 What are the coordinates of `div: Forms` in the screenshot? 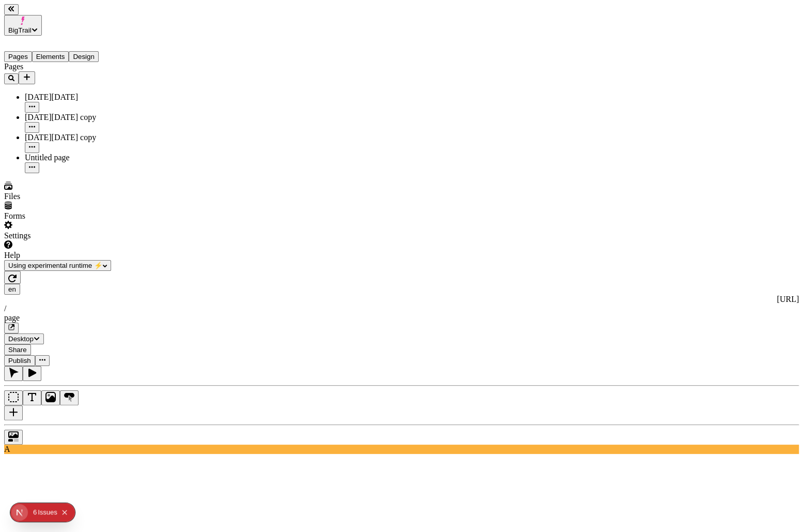 It's located at (66, 216).